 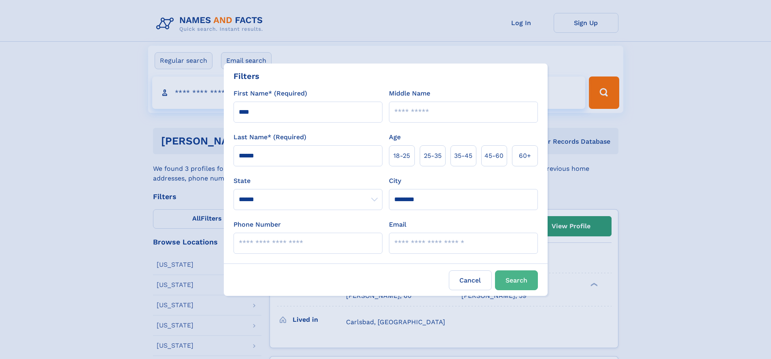 What do you see at coordinates (395, 137) in the screenshot?
I see `label: Age` at bounding box center [395, 137].